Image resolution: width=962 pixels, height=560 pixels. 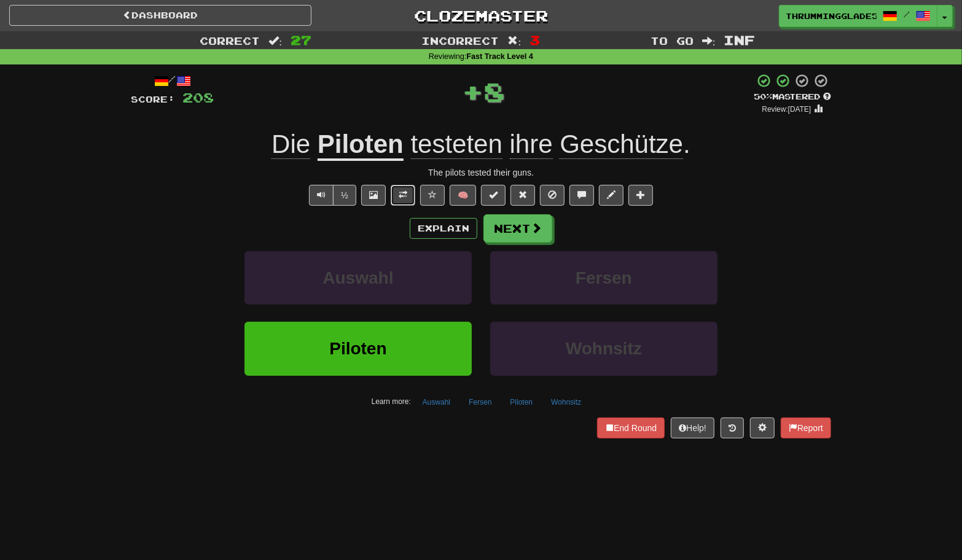 I want to click on span: Wohnsitz, so click(x=604, y=348).